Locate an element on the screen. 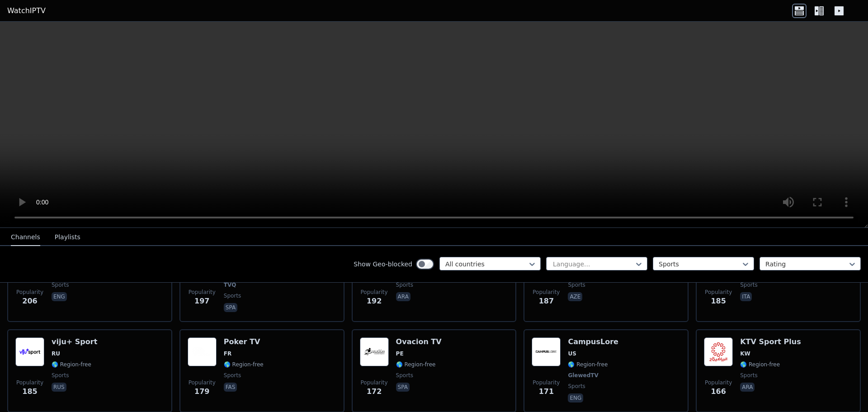 Image resolution: width=868 pixels, height=412 pixels. img: KTV Sport Plus is located at coordinates (718, 352).